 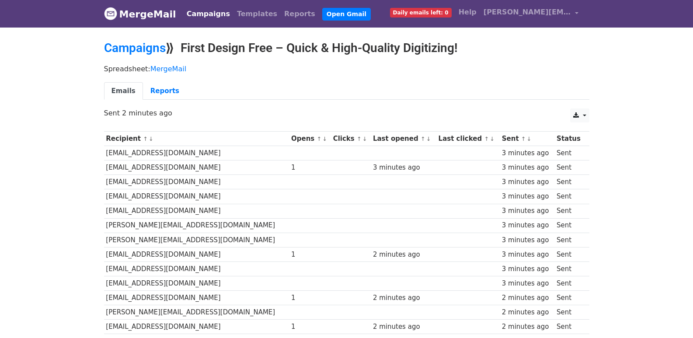 What do you see at coordinates (421, 13) in the screenshot?
I see `span: Daily emails left: 0` at bounding box center [421, 13].